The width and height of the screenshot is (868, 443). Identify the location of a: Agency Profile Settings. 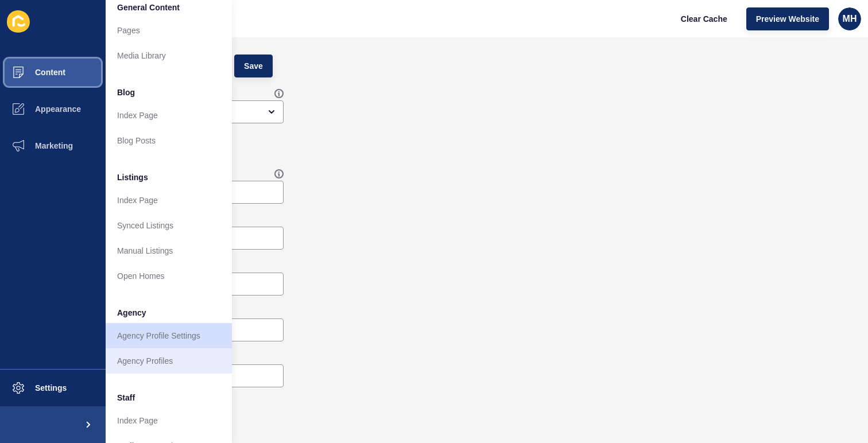
(169, 336).